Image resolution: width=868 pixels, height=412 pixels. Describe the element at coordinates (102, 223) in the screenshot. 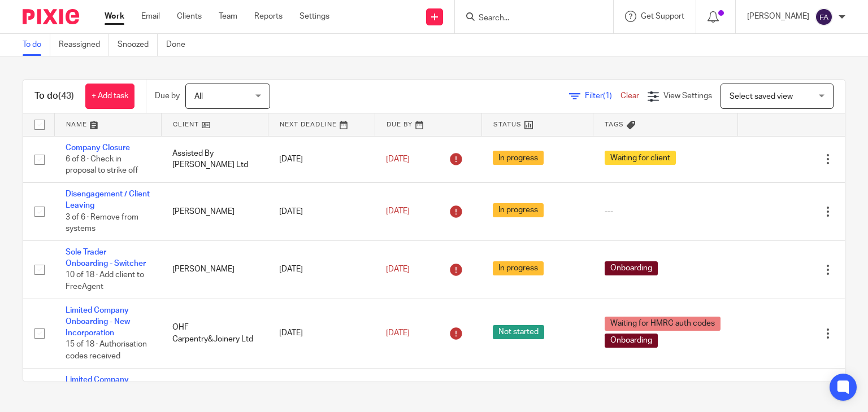

I see `span: 3 of 6 · Remove from systems` at that location.